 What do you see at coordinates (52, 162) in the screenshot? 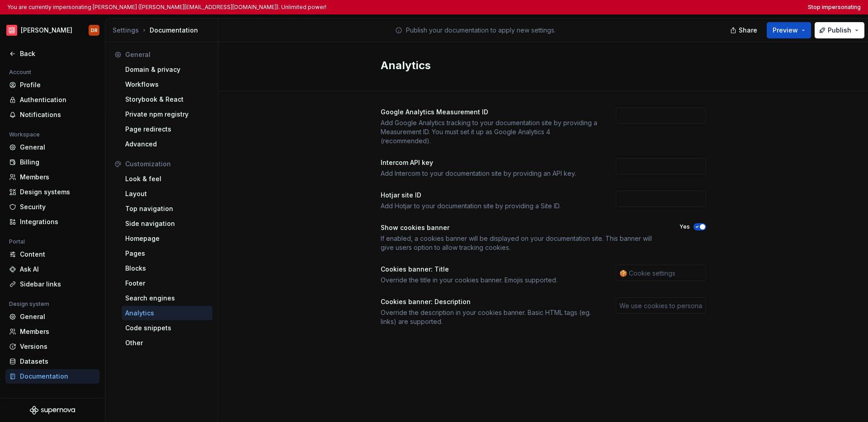
I see `a: Billing` at bounding box center [52, 162].